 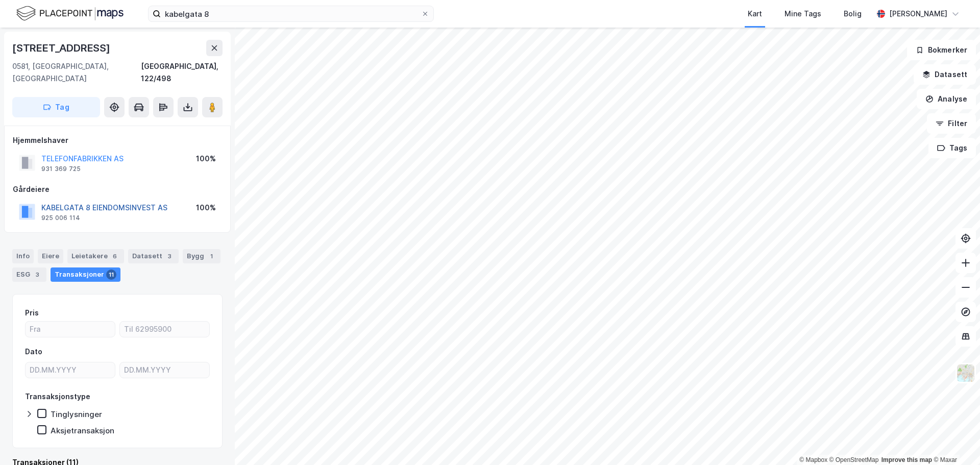 What do you see at coordinates (111, 274) in the screenshot?
I see `div: 11` at bounding box center [111, 274].